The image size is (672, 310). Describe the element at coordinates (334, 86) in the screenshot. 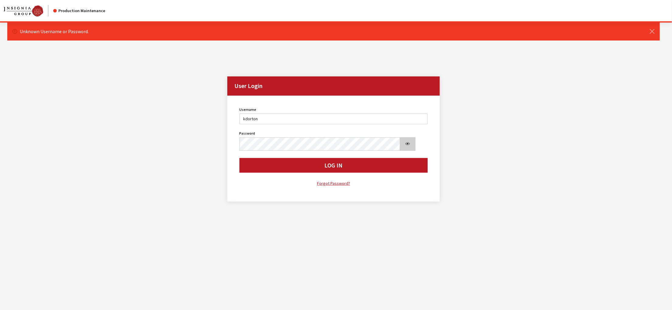

I see `h2: User Login` at that location.